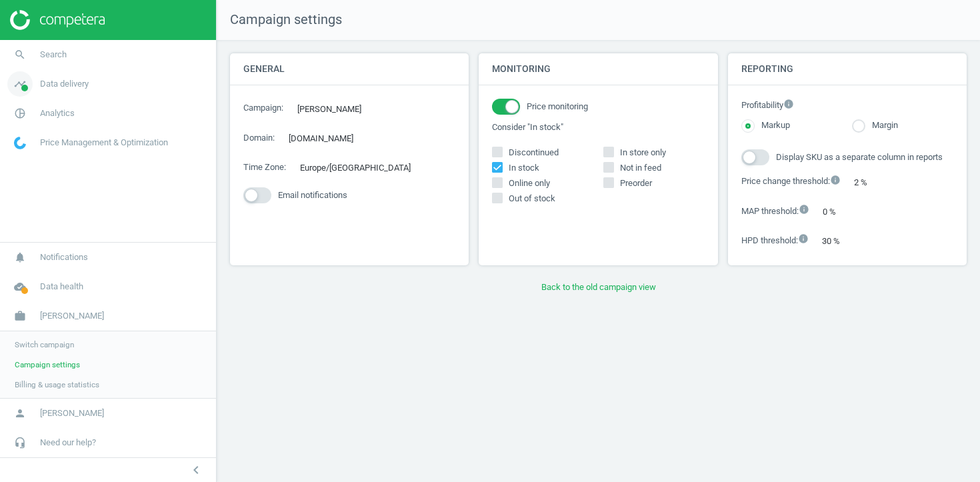 Image resolution: width=980 pixels, height=482 pixels. Describe the element at coordinates (64, 257) in the screenshot. I see `span: Notifications` at that location.